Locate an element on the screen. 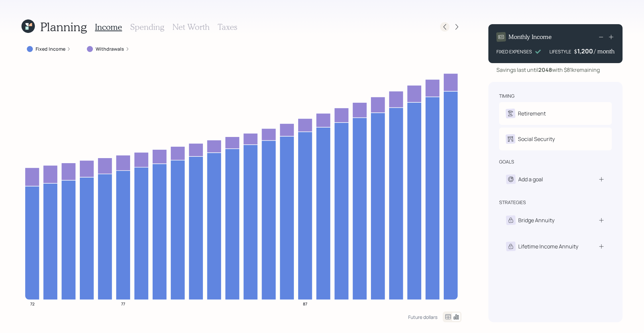 The height and width of the screenshot is (333, 644). h3: Net Worth is located at coordinates (191, 27).